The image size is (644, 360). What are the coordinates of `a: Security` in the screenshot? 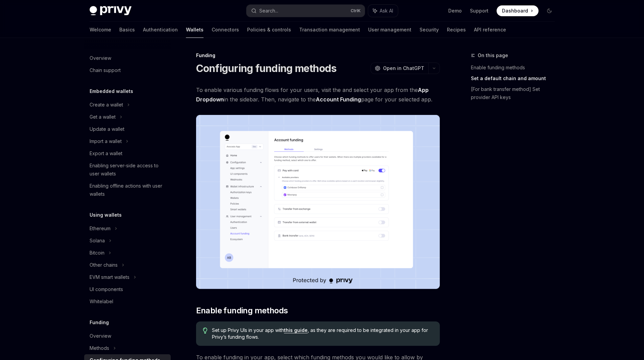 It's located at (429, 30).